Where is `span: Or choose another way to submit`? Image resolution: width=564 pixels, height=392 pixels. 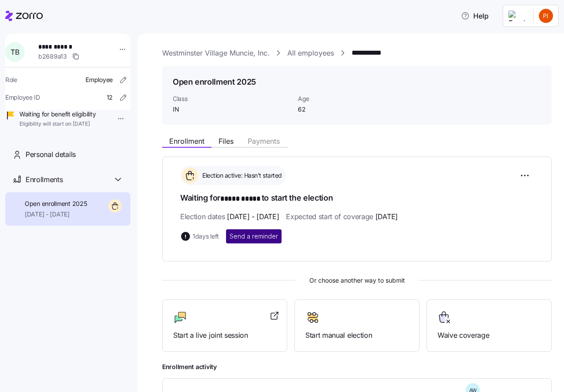
span: Or choose another way to submit is located at coordinates (357, 280).